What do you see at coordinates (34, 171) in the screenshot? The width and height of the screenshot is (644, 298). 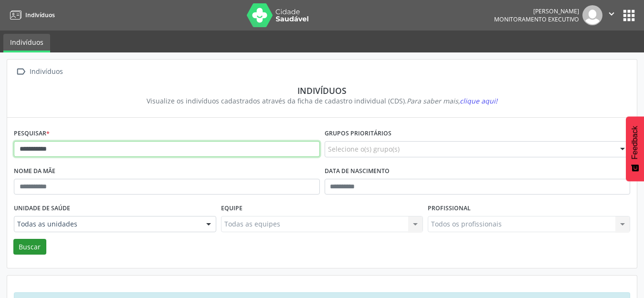 I see `label: Nome da mãe` at bounding box center [34, 171].